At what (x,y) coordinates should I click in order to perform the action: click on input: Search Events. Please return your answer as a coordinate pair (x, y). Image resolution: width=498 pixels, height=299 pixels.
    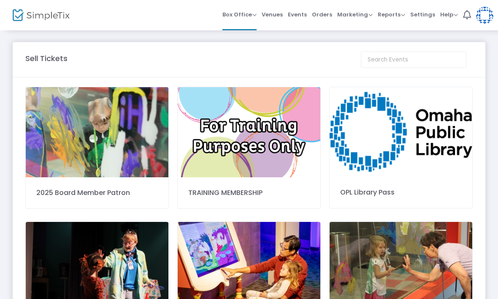
    Looking at the image, I should click on (413, 59).